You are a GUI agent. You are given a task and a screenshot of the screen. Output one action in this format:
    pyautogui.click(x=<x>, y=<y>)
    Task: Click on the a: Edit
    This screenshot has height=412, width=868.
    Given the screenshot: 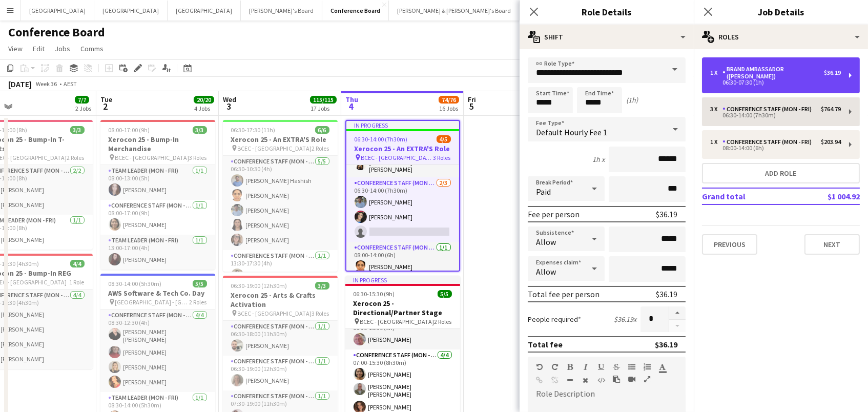 What is the action you would take?
    pyautogui.click(x=38, y=49)
    